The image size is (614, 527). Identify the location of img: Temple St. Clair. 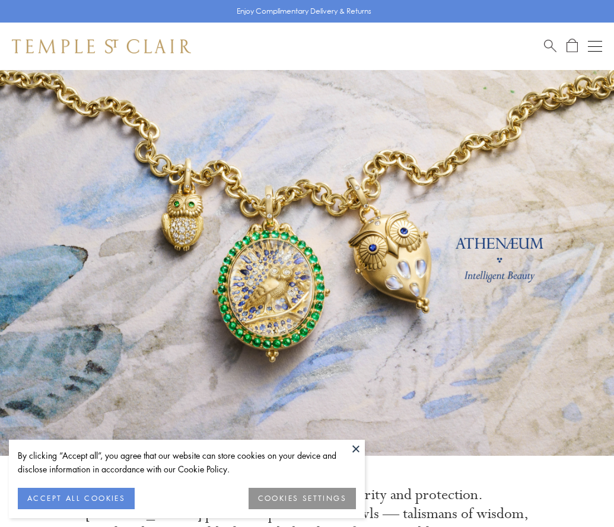
(101, 46).